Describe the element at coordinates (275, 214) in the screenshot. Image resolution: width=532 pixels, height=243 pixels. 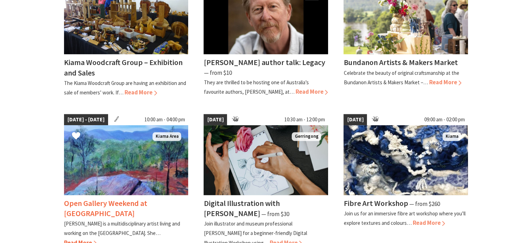
I see `span: ⁠— from $30` at that location.